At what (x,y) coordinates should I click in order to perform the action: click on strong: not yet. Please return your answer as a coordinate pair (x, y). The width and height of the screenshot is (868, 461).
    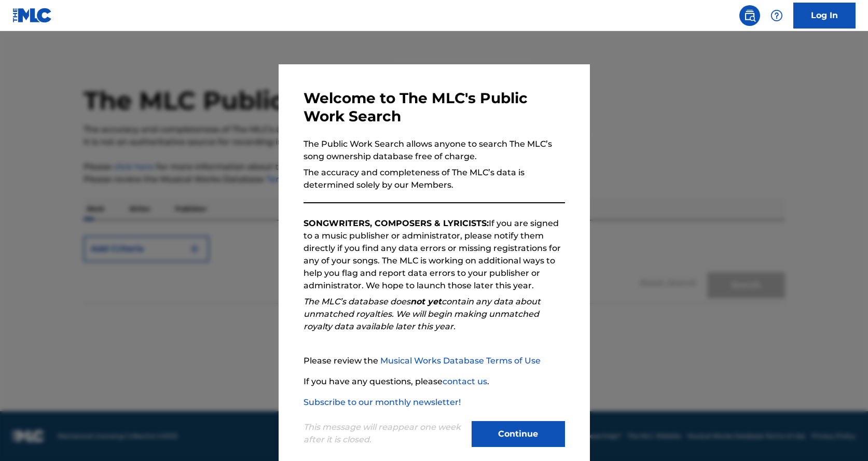
    Looking at the image, I should click on (426, 301).